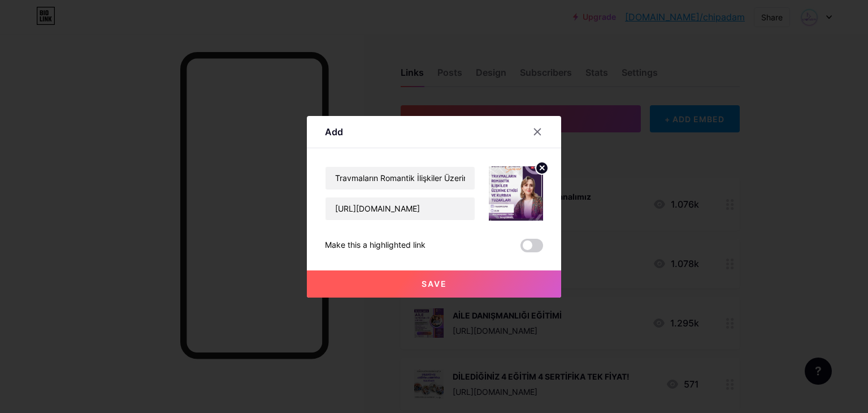 This screenshot has height=413, width=868. Describe the element at coordinates (375, 245) in the screenshot. I see `div: Make this a highlighted link` at that location.